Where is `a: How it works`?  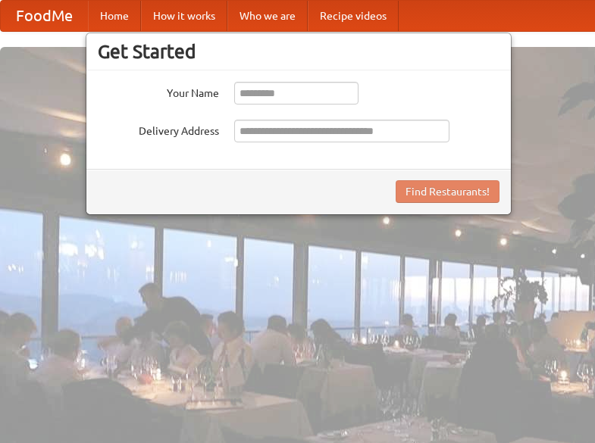 a: How it works is located at coordinates (184, 16).